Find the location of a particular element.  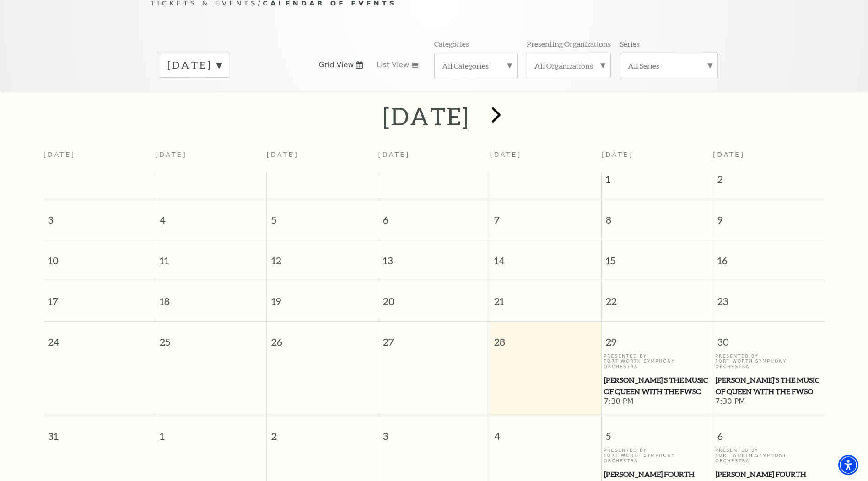

span: 23 is located at coordinates (769, 297).